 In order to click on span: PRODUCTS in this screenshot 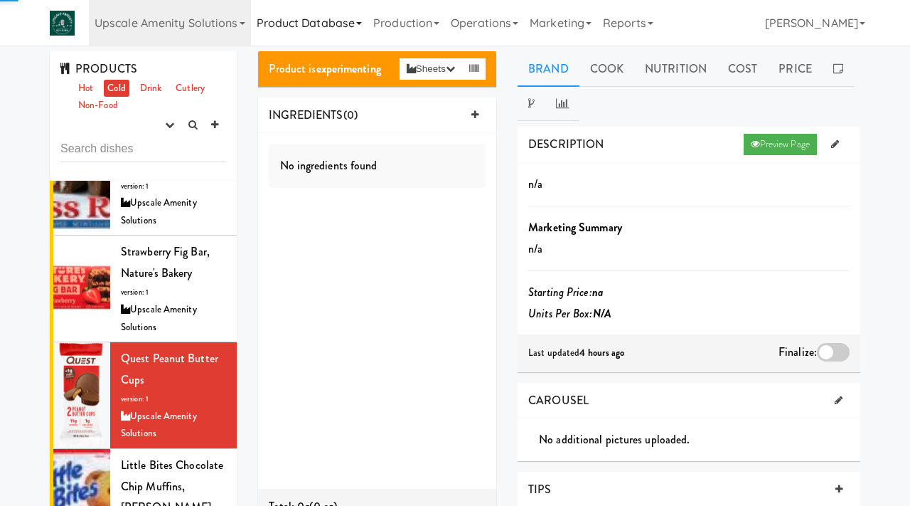, I will do `click(99, 68)`.